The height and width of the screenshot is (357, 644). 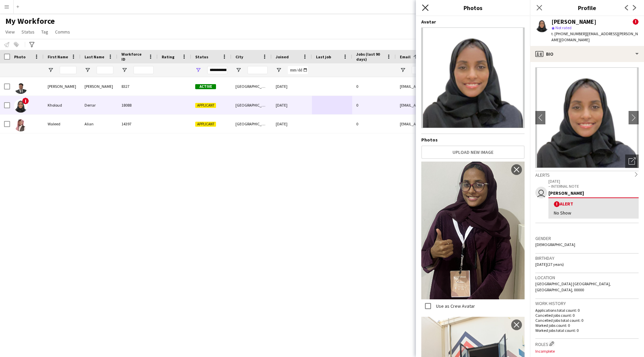 I want to click on span: Photo, so click(x=20, y=56).